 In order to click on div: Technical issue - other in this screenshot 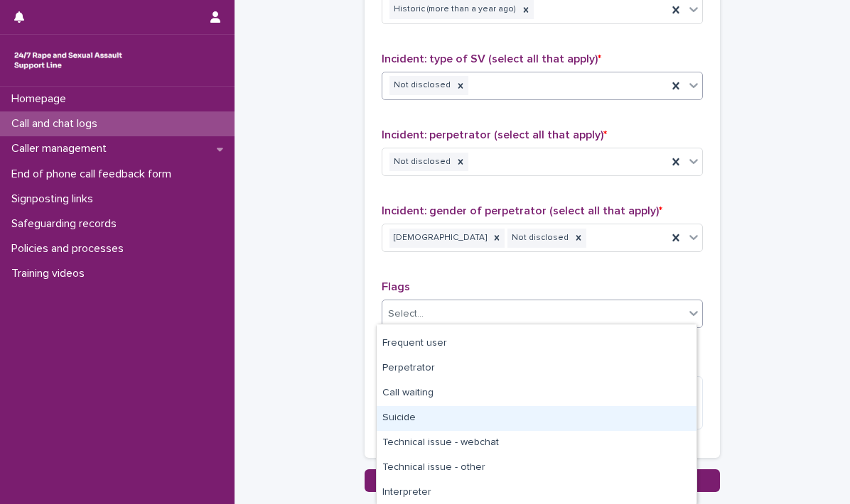, I will do `click(537, 469)`.